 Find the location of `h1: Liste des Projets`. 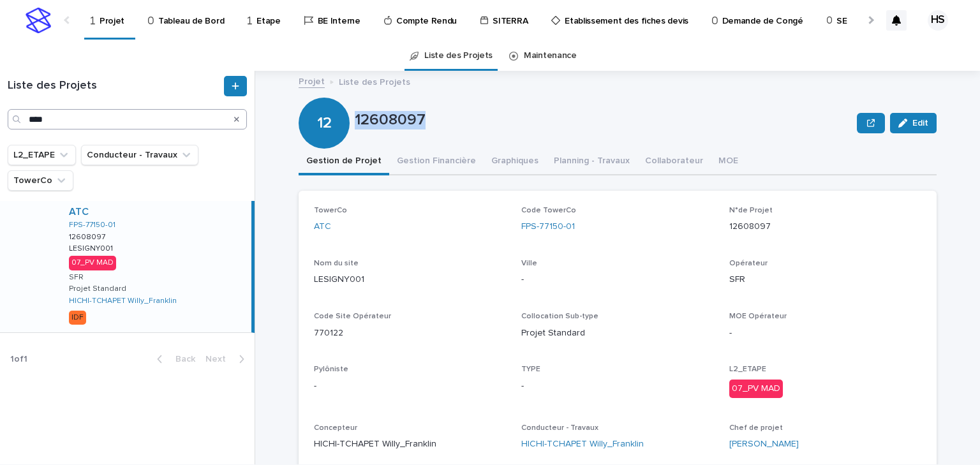

h1: Liste des Projets is located at coordinates (114, 86).